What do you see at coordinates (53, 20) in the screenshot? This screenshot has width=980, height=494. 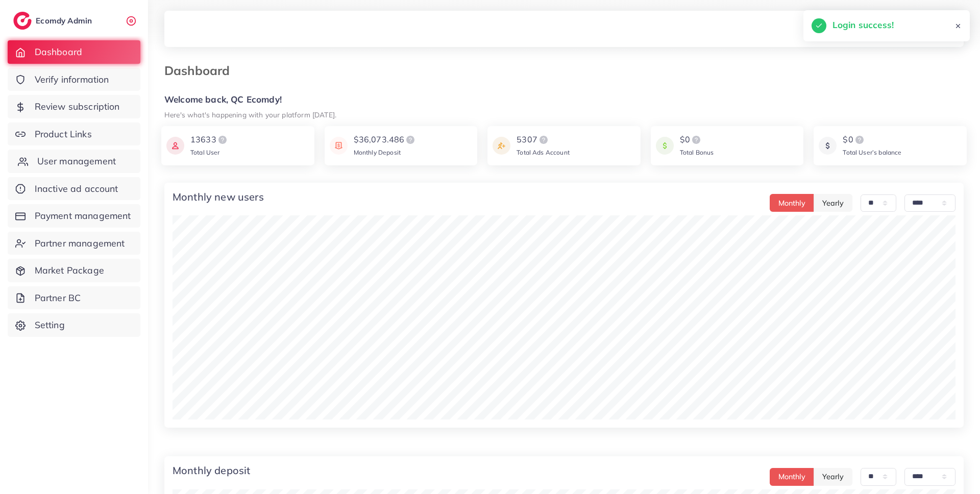 I see `a: logoEcomdy Admin` at bounding box center [53, 20].